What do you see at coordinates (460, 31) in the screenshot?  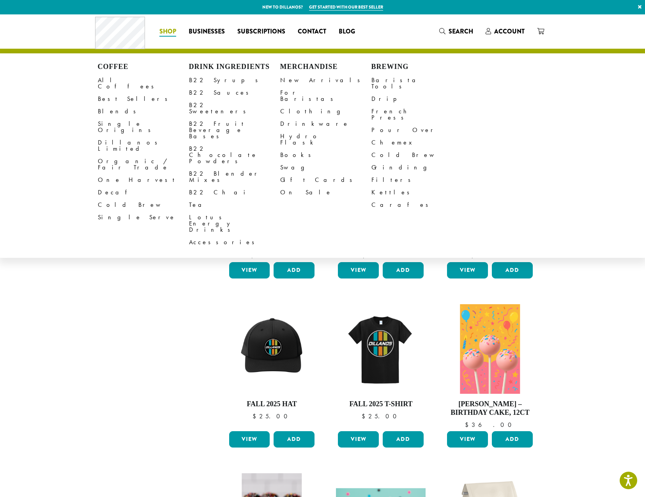 I see `span: Search` at bounding box center [460, 31].